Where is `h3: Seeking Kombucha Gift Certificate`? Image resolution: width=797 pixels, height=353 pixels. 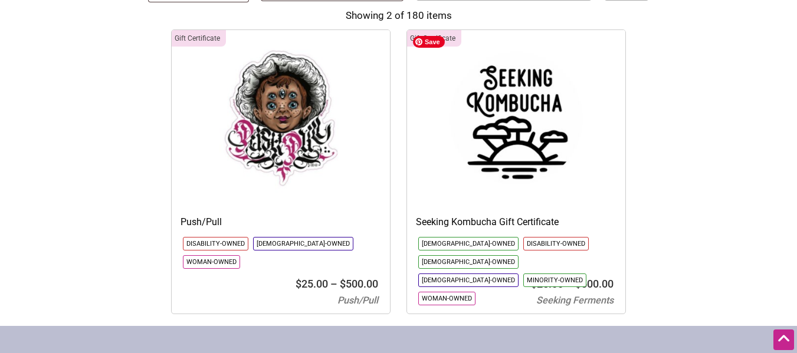 h3: Seeking Kombucha Gift Certificate is located at coordinates (516, 222).